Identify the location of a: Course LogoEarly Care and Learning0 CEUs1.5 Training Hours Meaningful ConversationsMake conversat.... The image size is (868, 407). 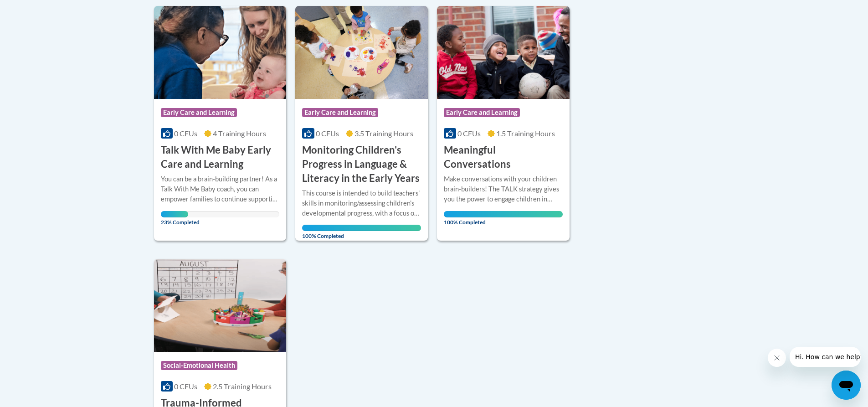
(503, 123).